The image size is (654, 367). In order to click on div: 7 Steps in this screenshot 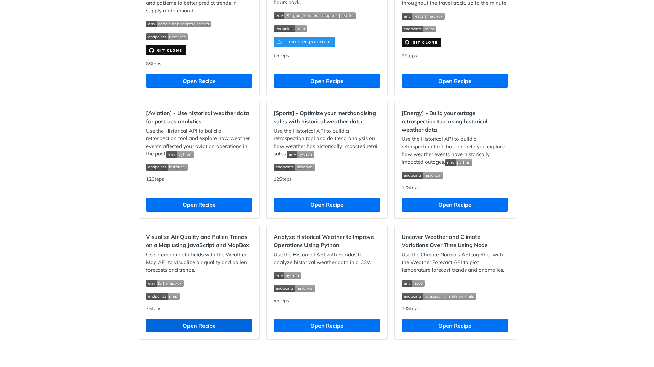, I will do `click(199, 308)`.